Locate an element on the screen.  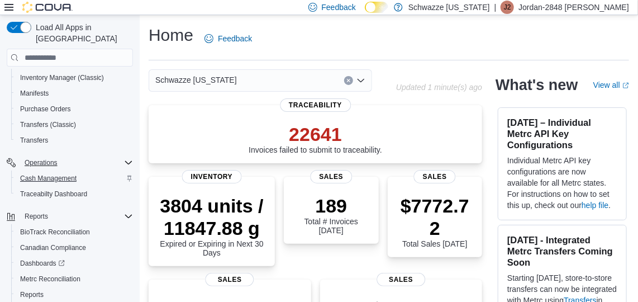
div: Expired or Expiring in Next 30 Days is located at coordinates (212, 226).